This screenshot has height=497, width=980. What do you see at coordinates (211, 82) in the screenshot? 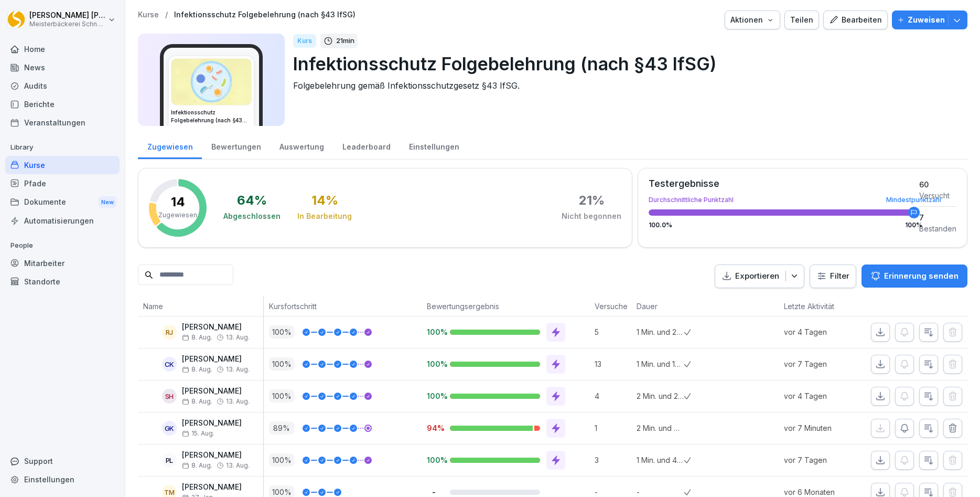
I see `img: jtrrztwhurl1lt2nit6ma5t3.png` at bounding box center [211, 82].